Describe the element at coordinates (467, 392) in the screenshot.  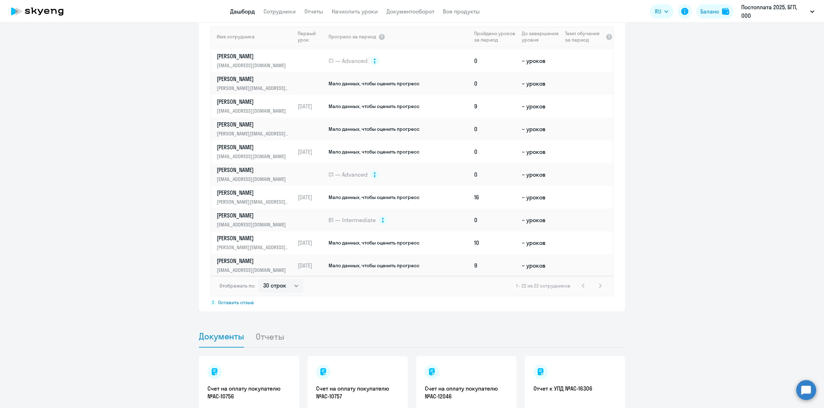
I see `a: Счет на оплату покупателю №AC-12046` at that location.